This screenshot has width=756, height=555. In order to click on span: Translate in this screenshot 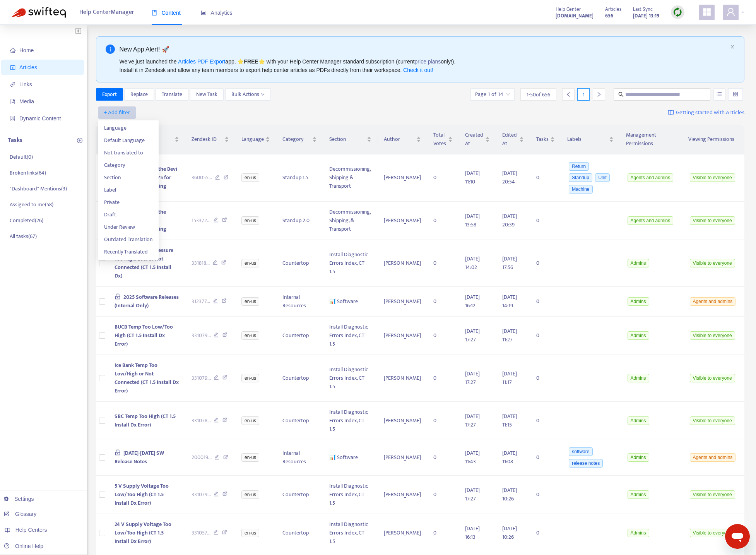, I will do `click(172, 94)`.